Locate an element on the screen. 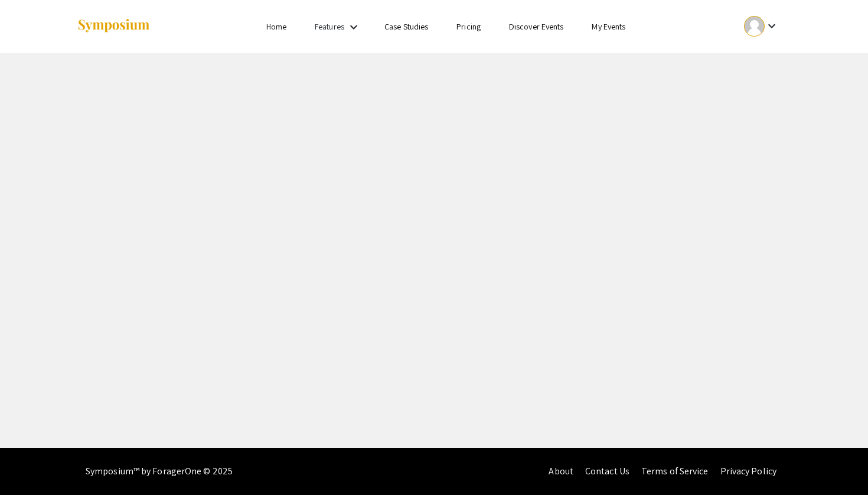 This screenshot has width=868, height=495. img: Symposium by ForagerOne is located at coordinates (113, 26).